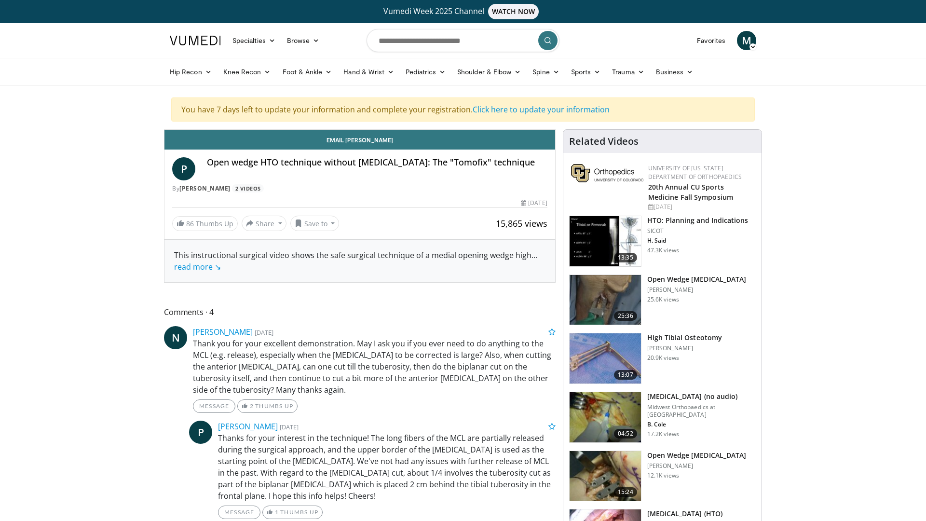 The height and width of the screenshot is (521, 926). Describe the element at coordinates (277, 512) in the screenshot. I see `span: 1` at that location.